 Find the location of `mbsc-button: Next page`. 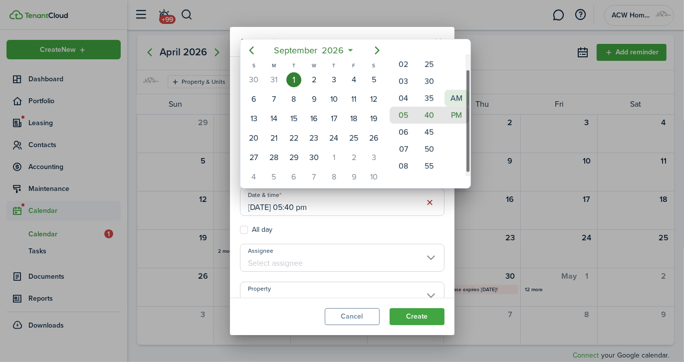

mbsc-button: Next page is located at coordinates (377, 50).